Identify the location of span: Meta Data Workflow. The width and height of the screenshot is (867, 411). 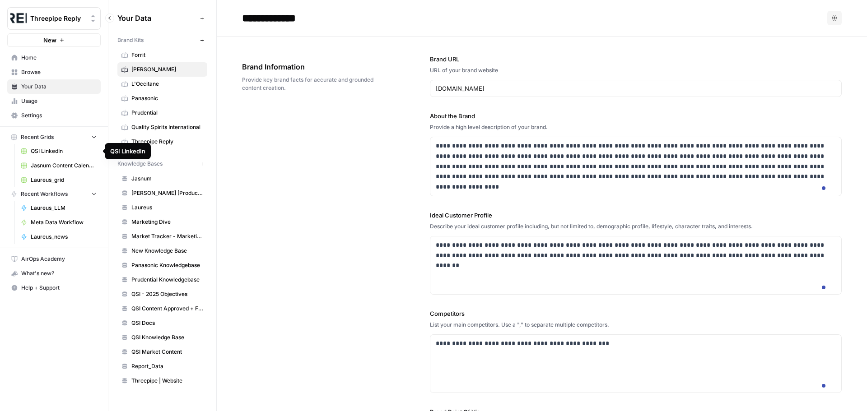
(64, 223).